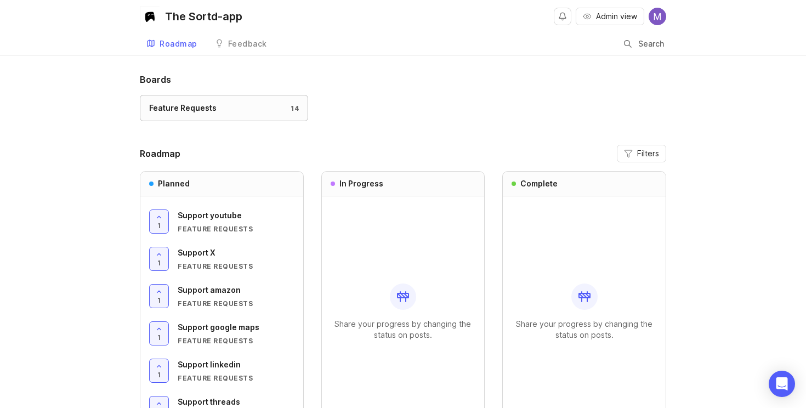 This screenshot has height=408, width=806. I want to click on a: Support youtubeFeature Requests, so click(236, 221).